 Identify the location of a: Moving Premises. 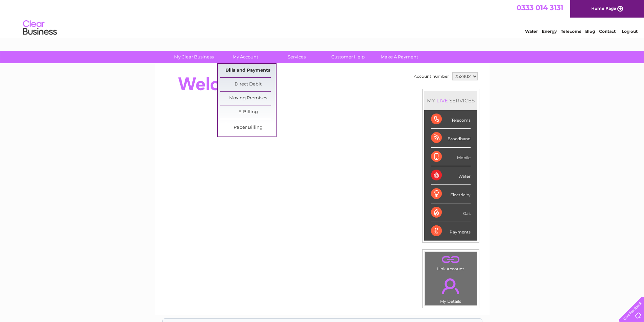
(248, 98).